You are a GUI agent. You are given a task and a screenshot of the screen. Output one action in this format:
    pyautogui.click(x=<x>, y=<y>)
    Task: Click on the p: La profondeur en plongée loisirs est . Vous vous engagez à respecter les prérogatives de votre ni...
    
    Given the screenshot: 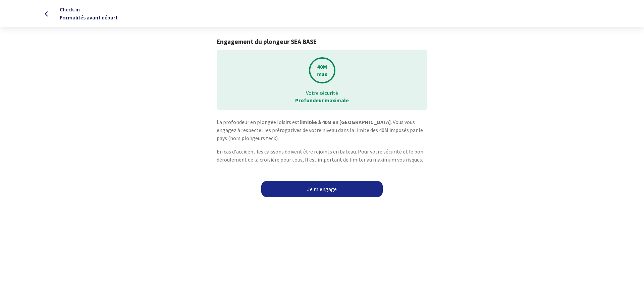 What is the action you would take?
    pyautogui.click(x=321, y=130)
    